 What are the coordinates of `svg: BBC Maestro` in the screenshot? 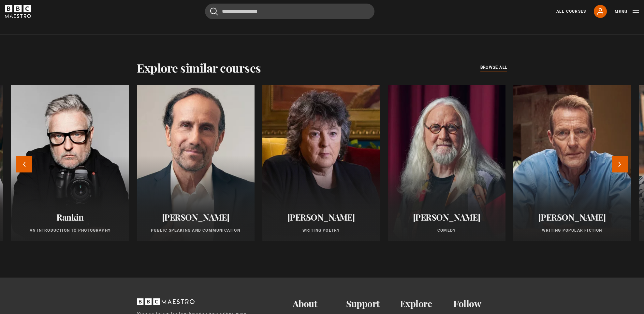 It's located at (18, 12).